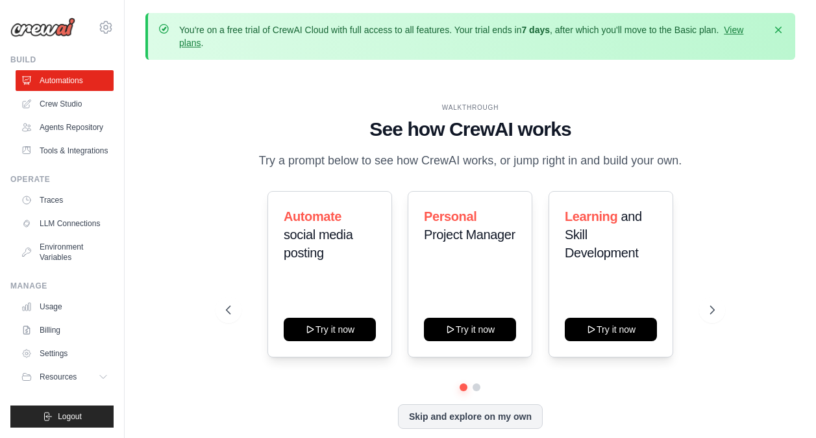 The height and width of the screenshot is (438, 816). I want to click on a: Environment Variables, so click(64, 252).